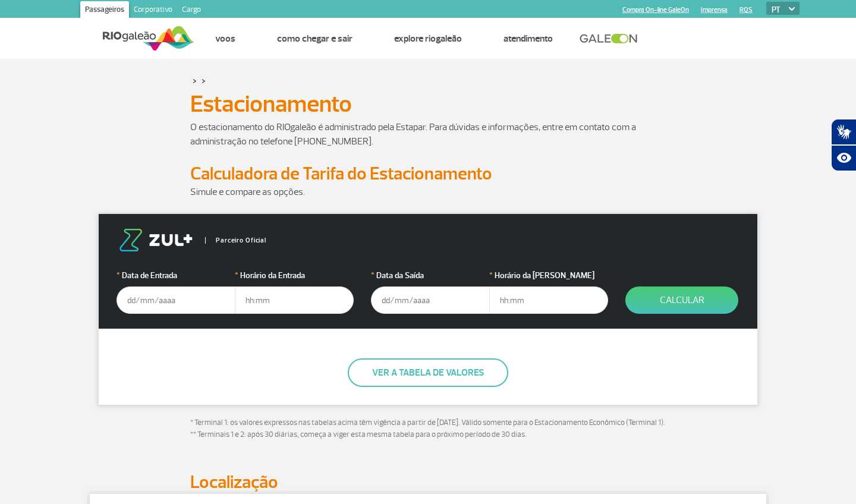 Image resolution: width=856 pixels, height=504 pixels. Describe the element at coordinates (428, 104) in the screenshot. I see `h1: Estacionamento` at that location.